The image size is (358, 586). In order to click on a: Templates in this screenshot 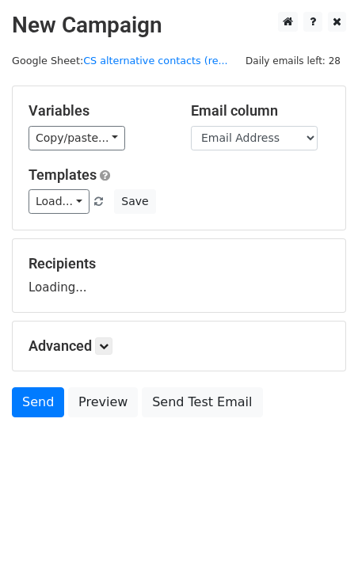, I will do `click(63, 174)`.